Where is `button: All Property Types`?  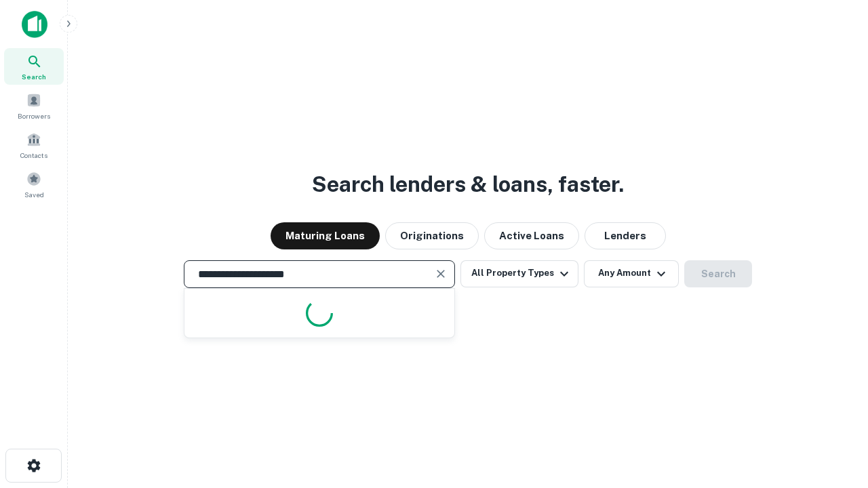
button: All Property Types is located at coordinates (519, 274).